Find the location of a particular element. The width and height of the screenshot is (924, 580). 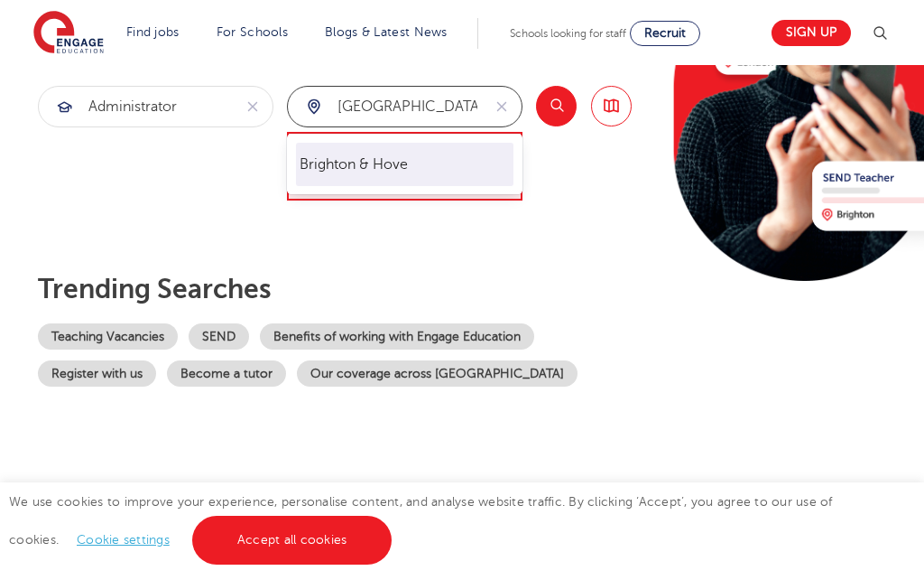

a: Sign up is located at coordinates (811, 32).